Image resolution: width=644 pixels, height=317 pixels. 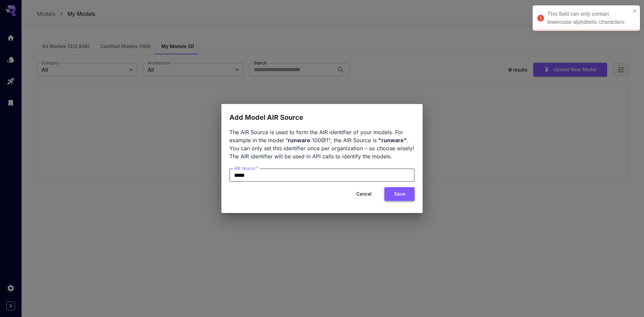 What do you see at coordinates (299, 140) in the screenshot?
I see `b: runware` at bounding box center [299, 140].